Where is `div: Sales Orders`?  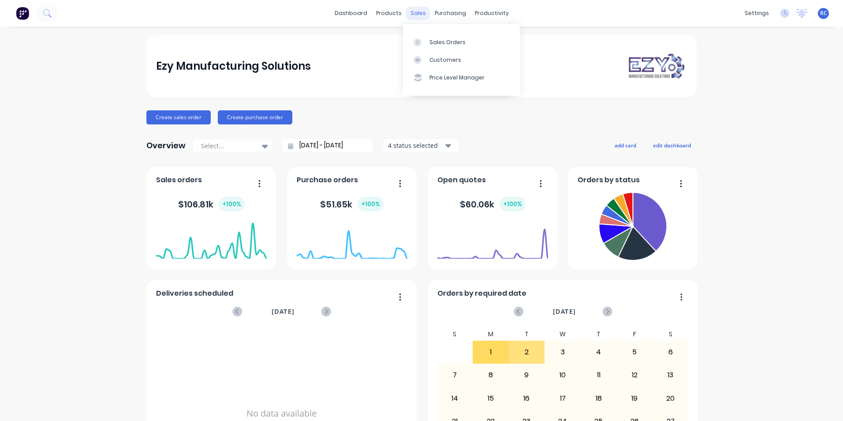 div: Sales Orders is located at coordinates (448, 42).